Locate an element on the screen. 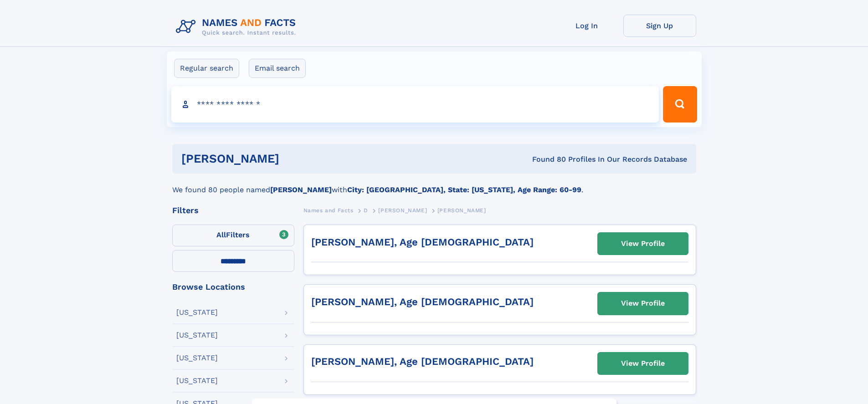 The width and height of the screenshot is (868, 404). div: Filters is located at coordinates (233, 211).